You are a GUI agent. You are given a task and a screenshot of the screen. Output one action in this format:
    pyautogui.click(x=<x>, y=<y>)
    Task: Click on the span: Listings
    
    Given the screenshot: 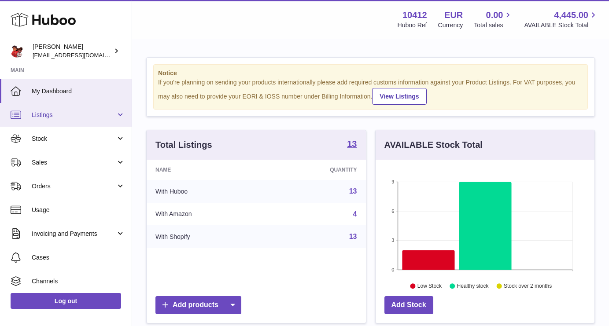 What is the action you would take?
    pyautogui.click(x=73, y=115)
    